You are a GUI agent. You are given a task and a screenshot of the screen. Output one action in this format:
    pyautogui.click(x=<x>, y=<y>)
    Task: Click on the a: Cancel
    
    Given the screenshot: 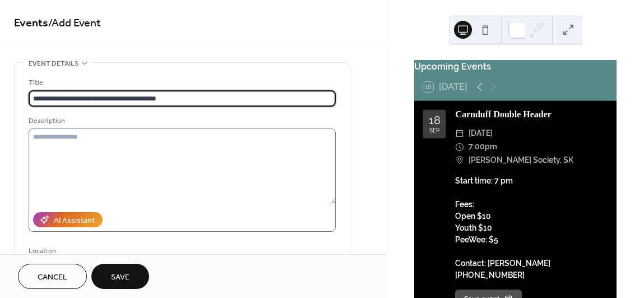 What is the action you would take?
    pyautogui.click(x=52, y=277)
    